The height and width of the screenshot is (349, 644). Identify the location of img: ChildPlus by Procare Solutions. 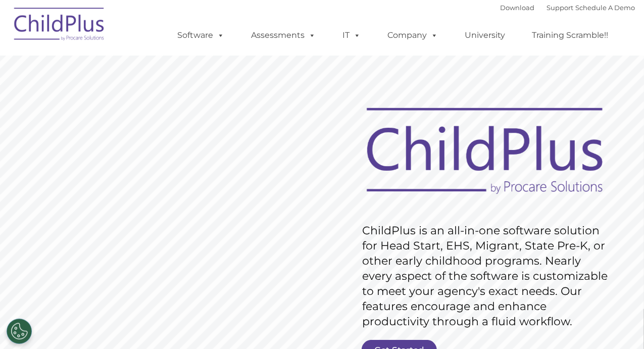
(60, 26).